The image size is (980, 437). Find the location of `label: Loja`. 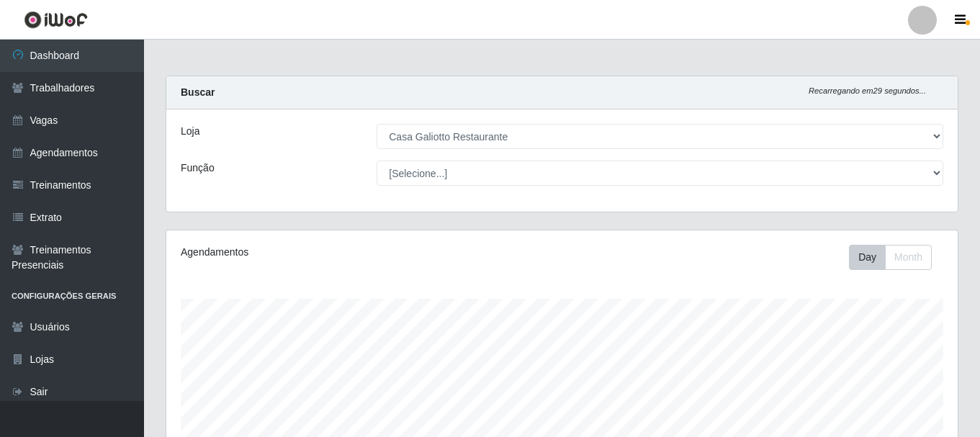

label: Loja is located at coordinates (190, 131).